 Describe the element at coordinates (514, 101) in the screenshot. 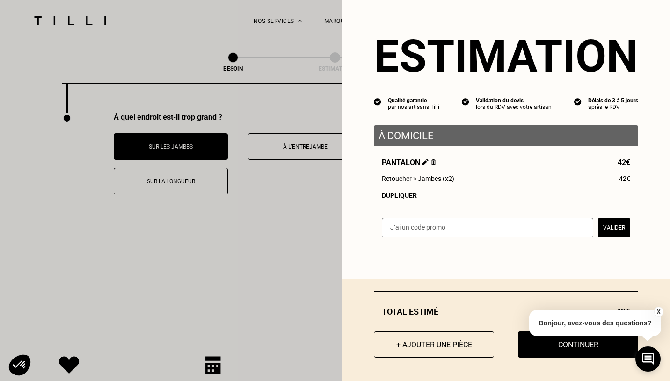

I see `div: Validation du devis` at that location.